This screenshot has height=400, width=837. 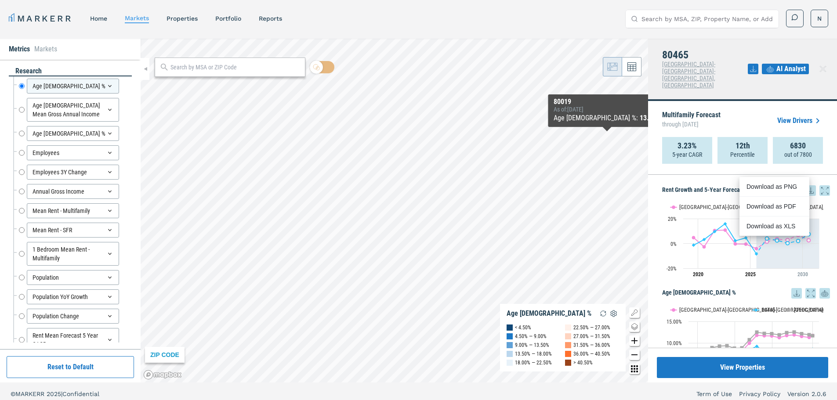 I want to click on path: Monday, 29 Jul, 18:00, -0.5. Denver-Aurora-Lakewood, CO., so click(x=746, y=244).